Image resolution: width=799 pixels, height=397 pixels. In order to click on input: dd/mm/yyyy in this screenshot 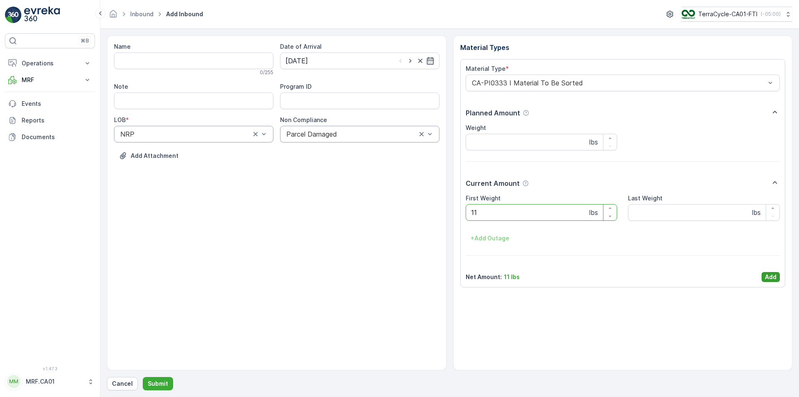, I will do `click(359, 61)`.